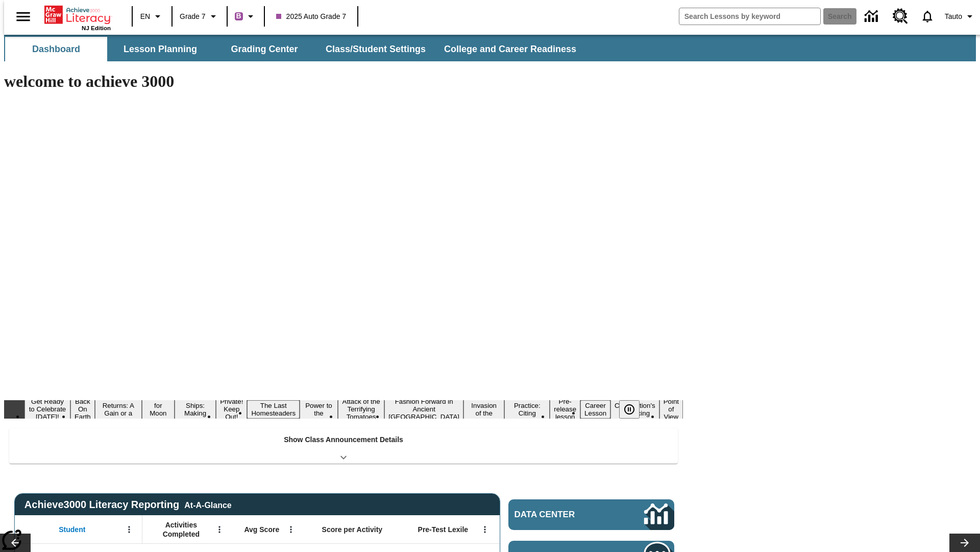 The height and width of the screenshot is (552, 980). What do you see at coordinates (635, 409) in the screenshot?
I see `div: Pause` at bounding box center [635, 409].